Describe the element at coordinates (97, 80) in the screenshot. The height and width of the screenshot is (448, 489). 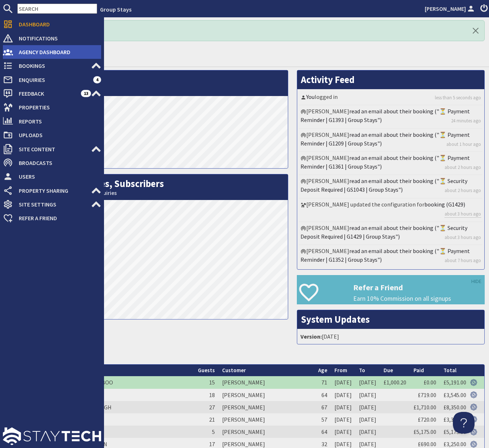
I see `span: 4` at that location.